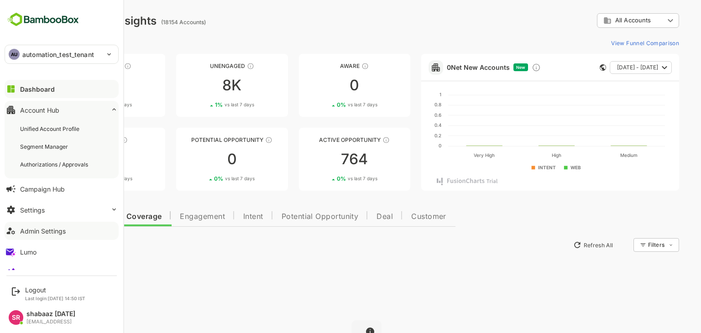  Describe the element at coordinates (333, 66) in the screenshot. I see `div: These accounts have just entered the buying cycle and need further nurturing` at that location.